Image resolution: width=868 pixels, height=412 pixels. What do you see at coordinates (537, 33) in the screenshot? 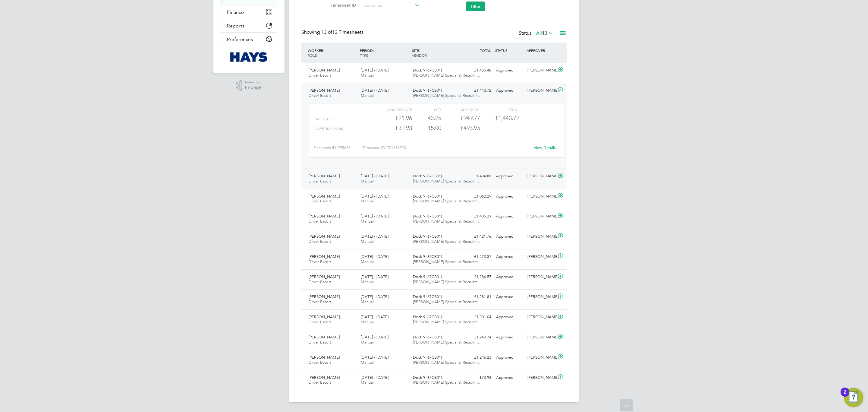
I see `div: Status` at bounding box center [537, 33].